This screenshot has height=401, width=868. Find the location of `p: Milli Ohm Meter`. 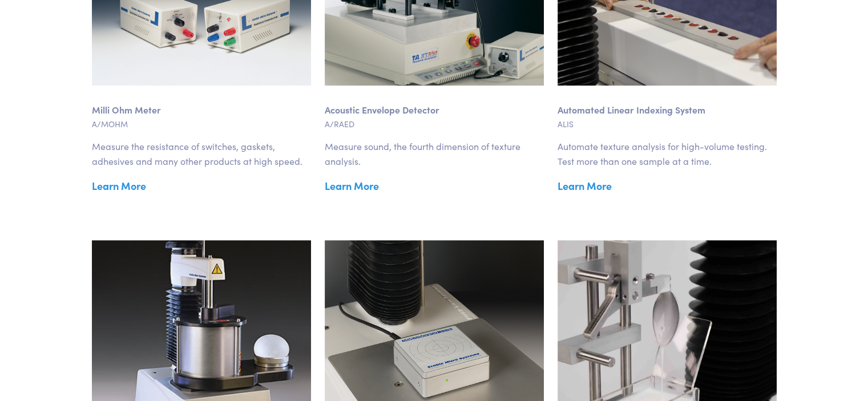

p: Milli Ohm Meter is located at coordinates (201, 101).